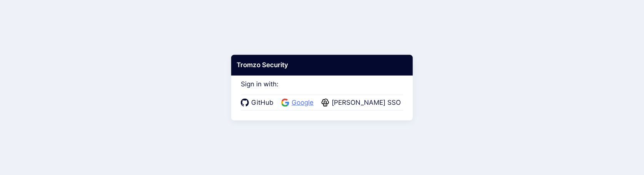  Describe the element at coordinates (299, 103) in the screenshot. I see `a: Google` at that location.